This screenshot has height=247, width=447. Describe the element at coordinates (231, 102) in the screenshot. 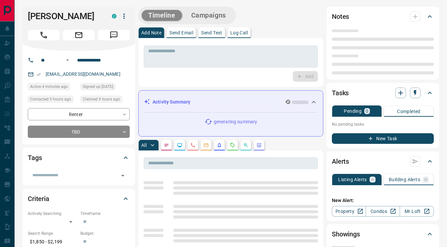

I see `div: Activity Summary` at that location.